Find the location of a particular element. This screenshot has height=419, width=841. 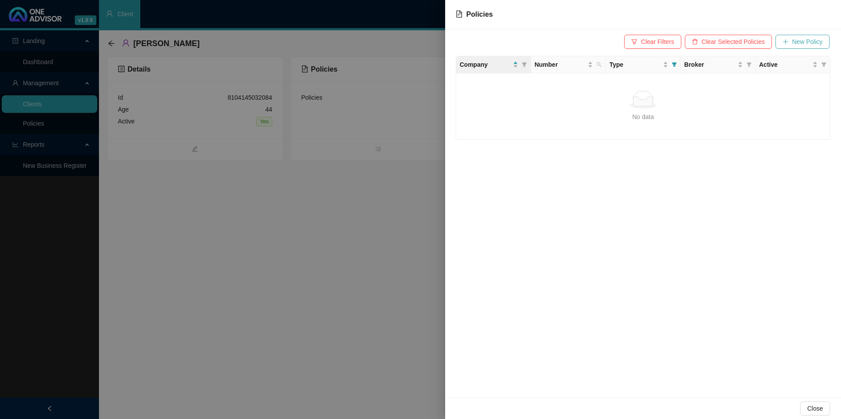

span: plus is located at coordinates (785, 42).